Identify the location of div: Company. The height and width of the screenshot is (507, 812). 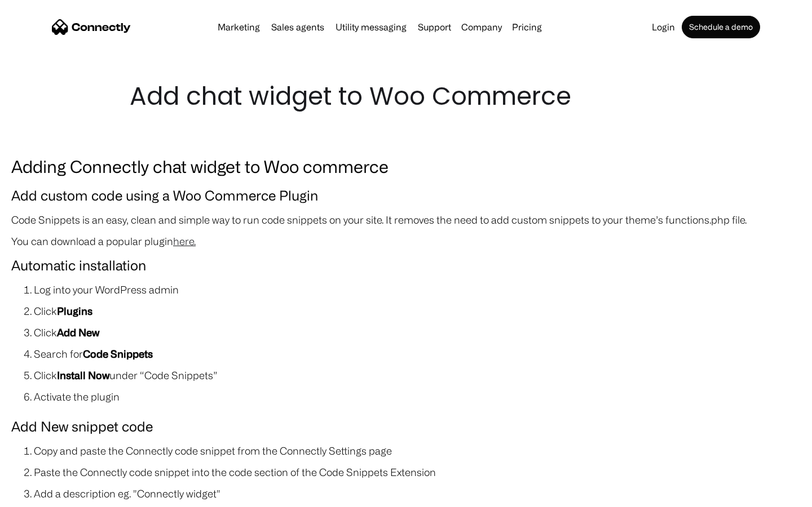
(481, 27).